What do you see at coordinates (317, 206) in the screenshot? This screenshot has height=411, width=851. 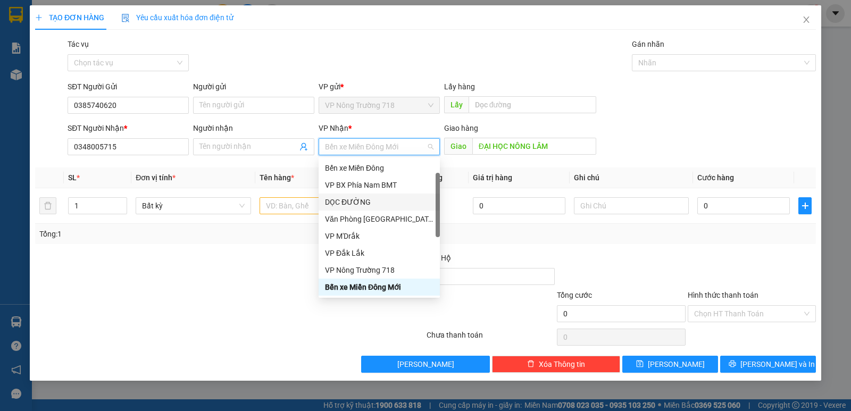 I see `input: VD: Bàn, Ghế` at bounding box center [317, 206].